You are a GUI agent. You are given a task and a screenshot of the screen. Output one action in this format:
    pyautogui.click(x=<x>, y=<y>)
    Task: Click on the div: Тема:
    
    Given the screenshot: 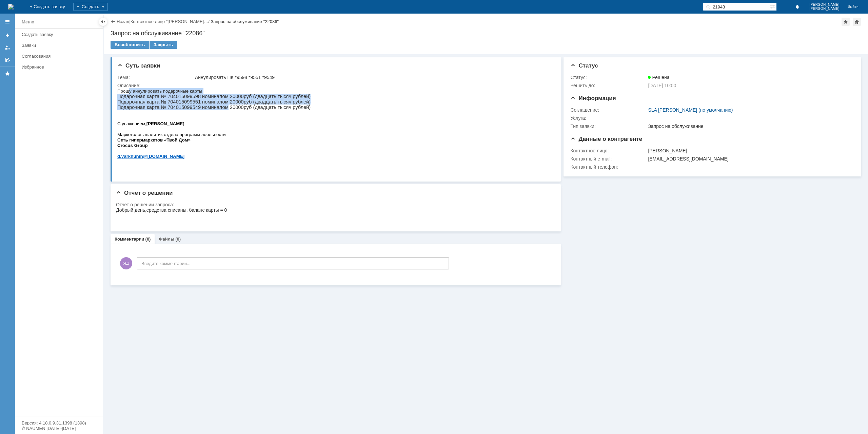 What is the action you would take?
    pyautogui.click(x=155, y=77)
    